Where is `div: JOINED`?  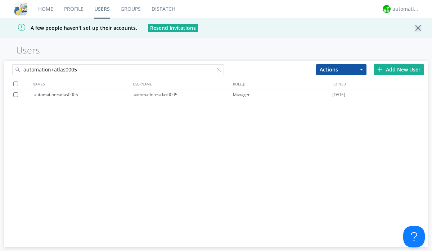 div: JOINED is located at coordinates (381, 84).